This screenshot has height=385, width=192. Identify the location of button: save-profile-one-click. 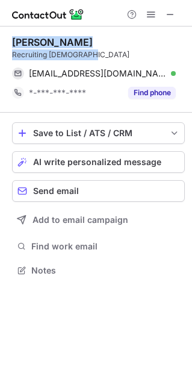
(98, 133).